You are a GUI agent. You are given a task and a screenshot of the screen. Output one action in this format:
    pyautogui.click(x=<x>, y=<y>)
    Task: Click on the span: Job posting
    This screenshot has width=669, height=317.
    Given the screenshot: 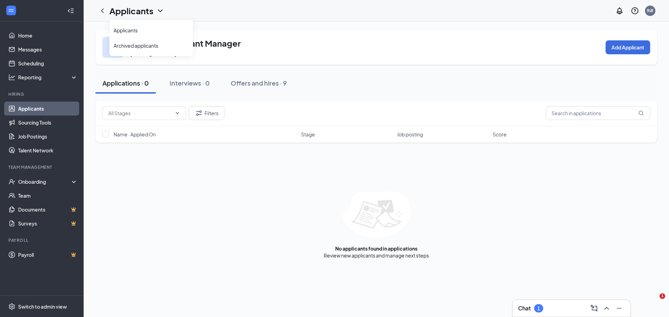 What is the action you would take?
    pyautogui.click(x=410, y=135)
    